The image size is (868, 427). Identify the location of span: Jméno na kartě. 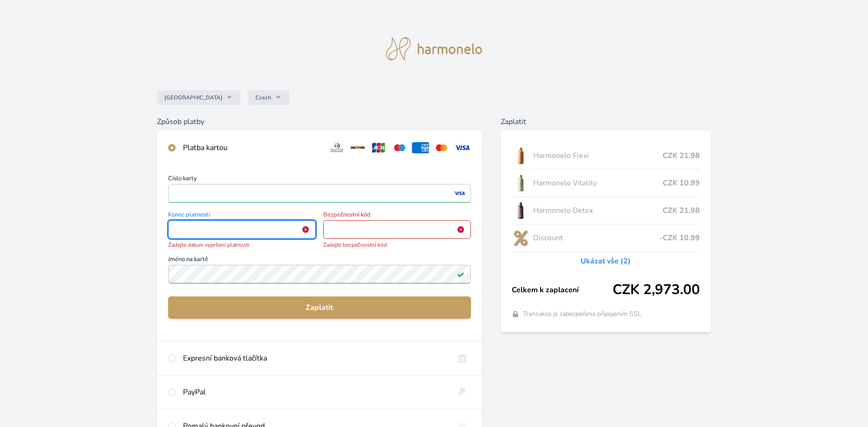
(320, 260).